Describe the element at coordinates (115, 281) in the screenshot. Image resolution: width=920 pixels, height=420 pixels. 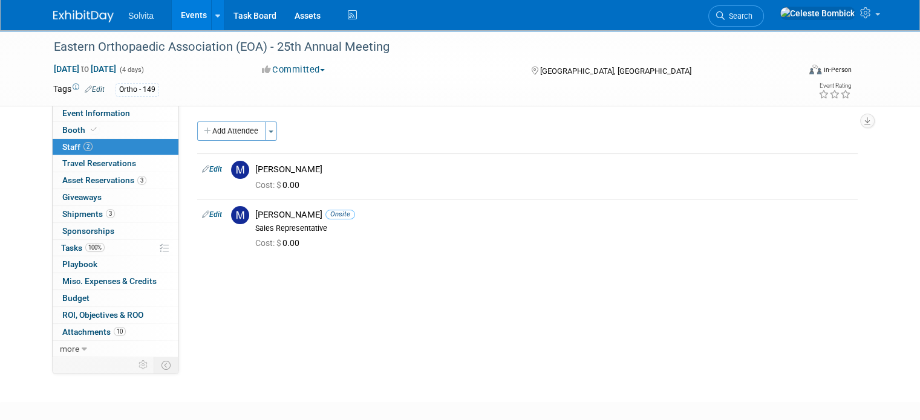
I see `a: Misc. Expenses & Credits` at that location.